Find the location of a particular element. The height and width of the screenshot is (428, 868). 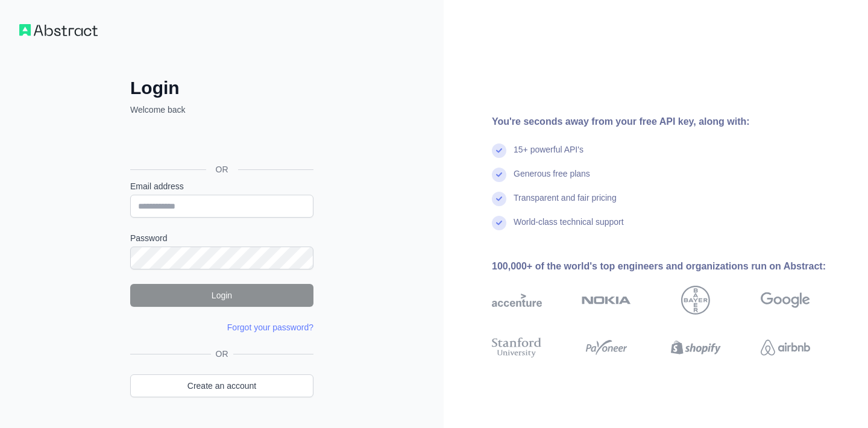

div: Generous free plans is located at coordinates (552, 179).